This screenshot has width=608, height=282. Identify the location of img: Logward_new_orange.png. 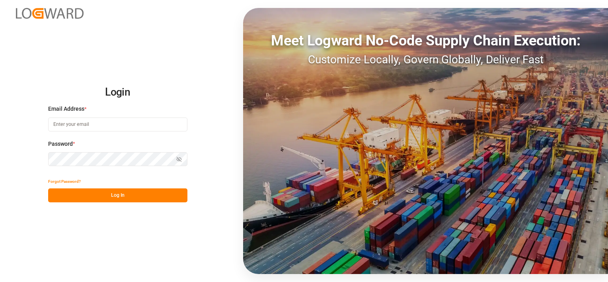
(50, 13).